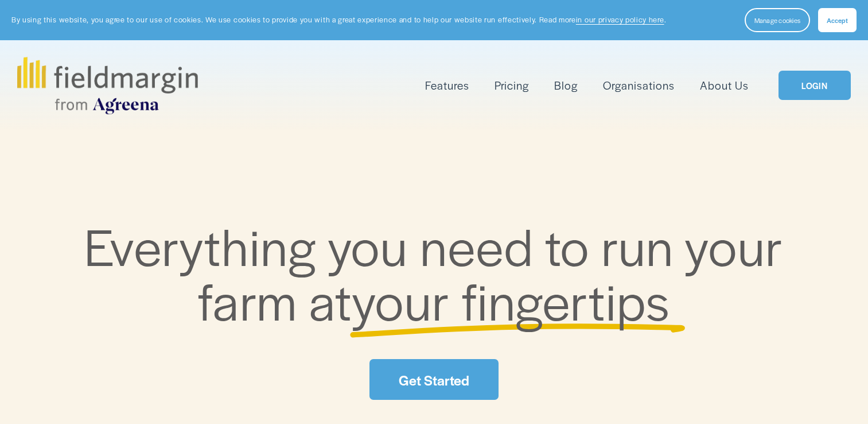 This screenshot has height=424, width=868. What do you see at coordinates (620, 20) in the screenshot?
I see `a: in our privacy policy here` at bounding box center [620, 20].